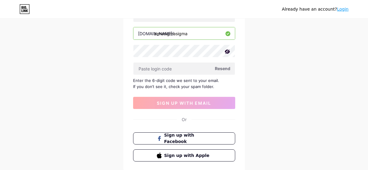  I want to click on a: Sign up with Facebook, so click(184, 139).